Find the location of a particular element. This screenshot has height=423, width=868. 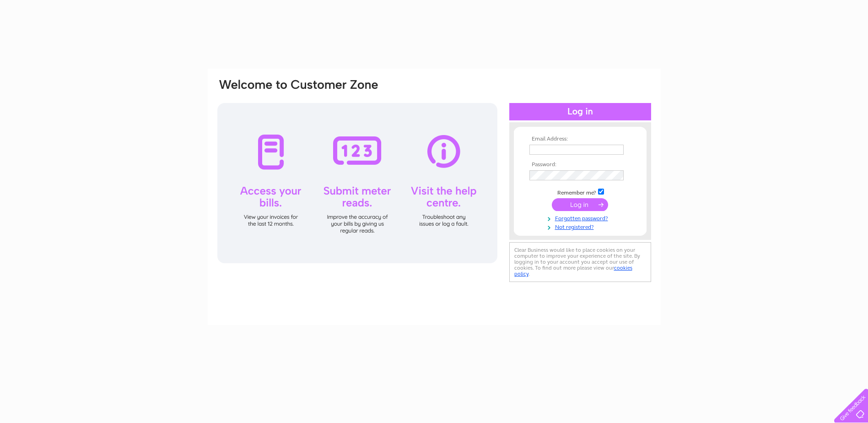

a: cookies policy is located at coordinates (574, 271).